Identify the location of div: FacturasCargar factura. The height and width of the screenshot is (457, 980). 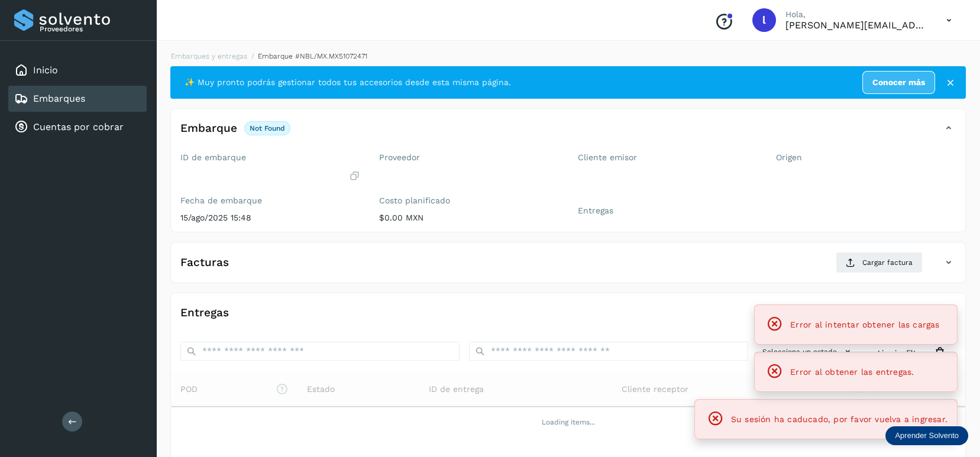
(568, 268).